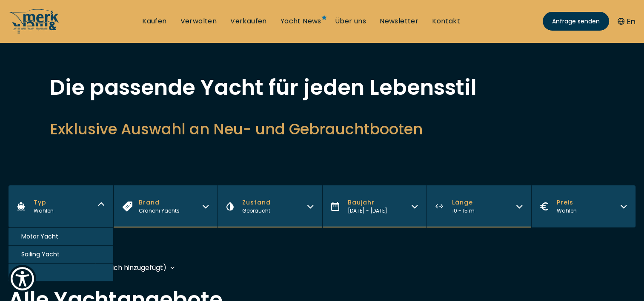 This screenshot has width=644, height=301. I want to click on a: Anfrage senden, so click(576, 21).